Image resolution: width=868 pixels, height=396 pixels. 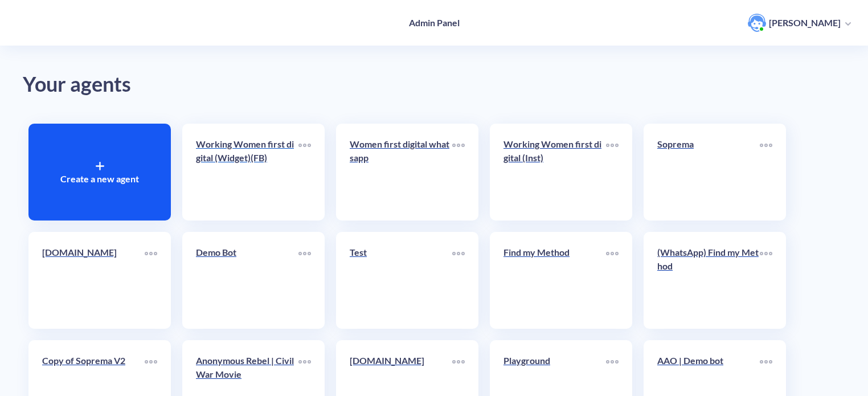 I want to click on p: Test, so click(x=401, y=253).